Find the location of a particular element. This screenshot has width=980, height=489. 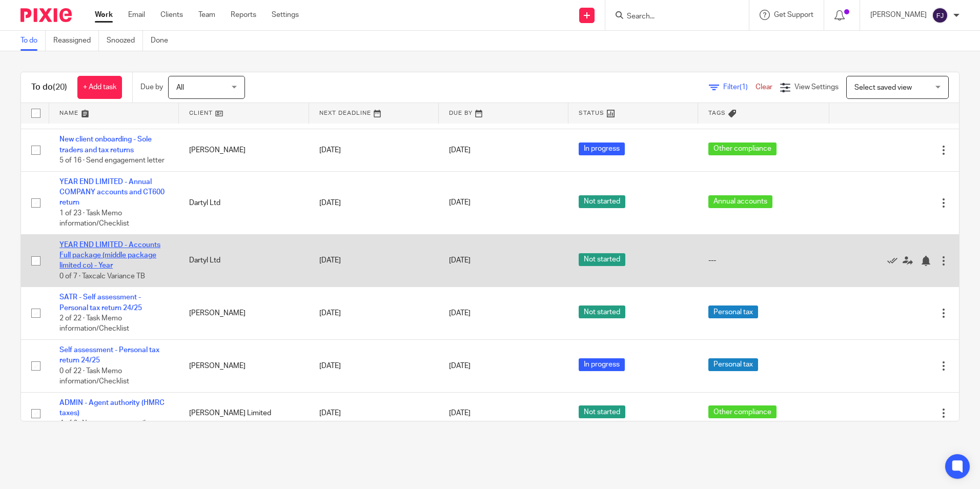

span: 2 of 22 · Task Memo information/Checklist is located at coordinates (95, 324).